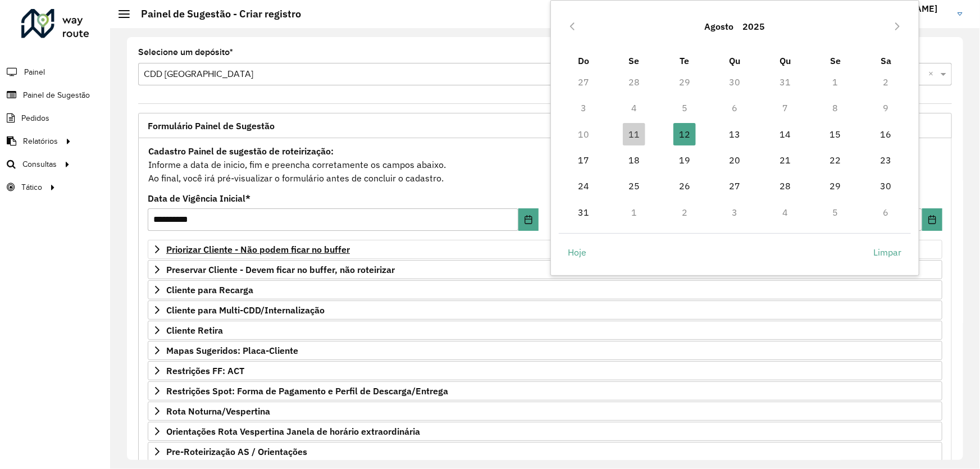 Image resolution: width=980 pixels, height=469 pixels. I want to click on button: Choose Month, so click(719, 26).